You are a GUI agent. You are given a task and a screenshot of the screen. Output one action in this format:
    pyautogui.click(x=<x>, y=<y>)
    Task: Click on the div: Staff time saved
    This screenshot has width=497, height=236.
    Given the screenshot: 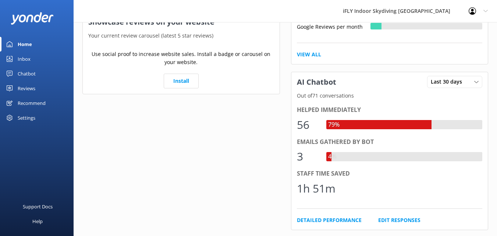 What is the action you would take?
    pyautogui.click(x=389, y=174)
    